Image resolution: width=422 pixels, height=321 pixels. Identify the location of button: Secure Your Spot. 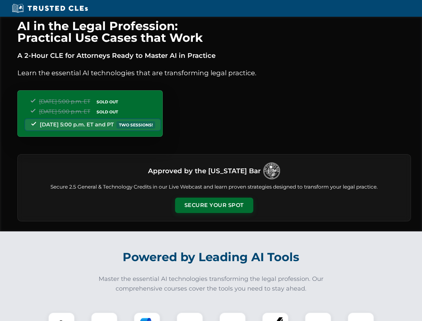
(214, 205).